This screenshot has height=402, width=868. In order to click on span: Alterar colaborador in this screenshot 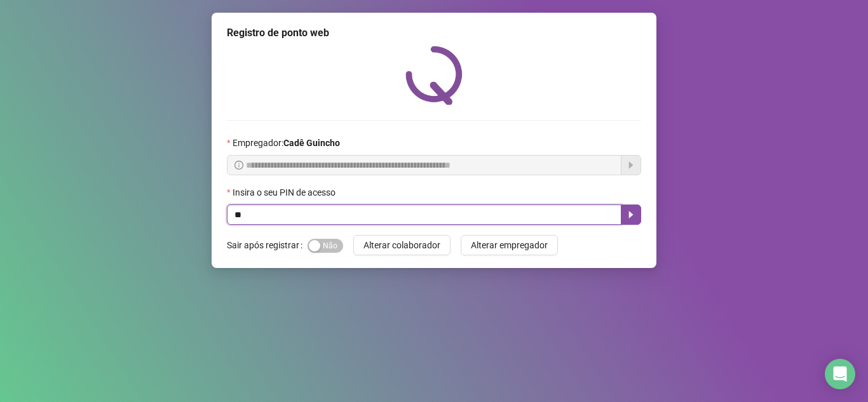, I will do `click(401, 245)`.